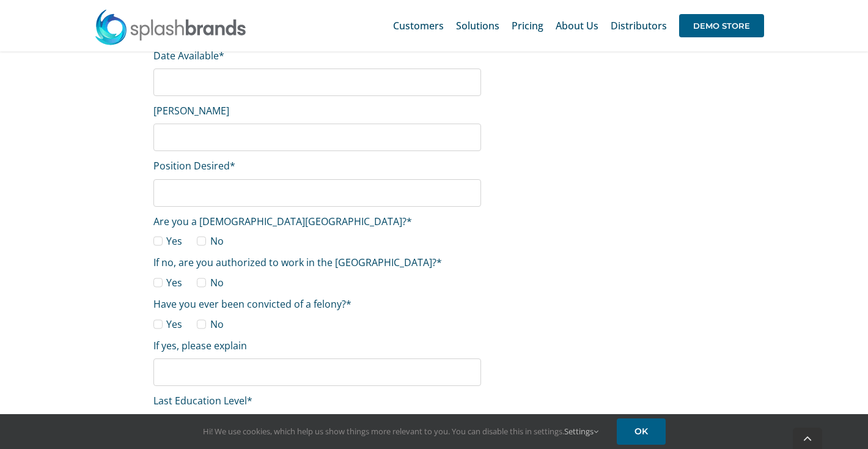 The width and height of the screenshot is (868, 449). Describe the element at coordinates (721, 26) in the screenshot. I see `a: DEMO STORE` at that location.